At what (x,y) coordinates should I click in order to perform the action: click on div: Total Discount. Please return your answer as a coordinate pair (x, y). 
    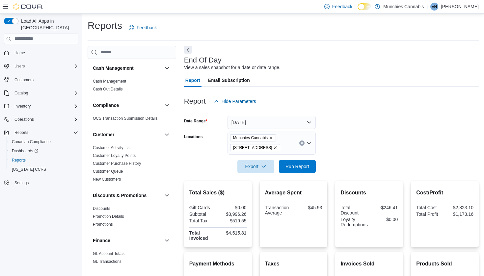
    Looking at the image, I should click on (354, 211).